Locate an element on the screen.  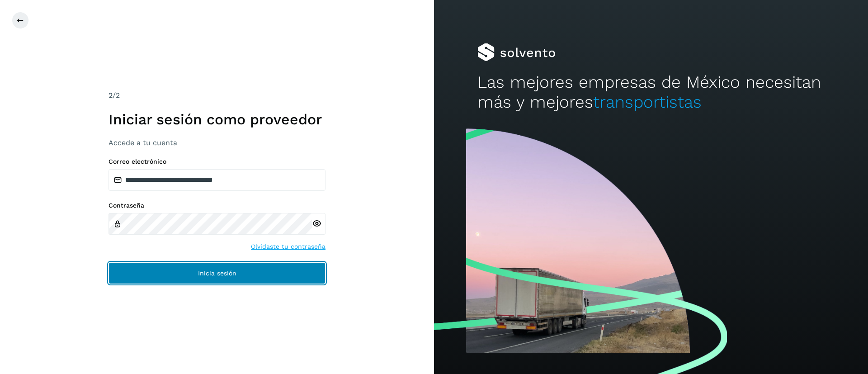
span: 2 is located at coordinates (110, 95).